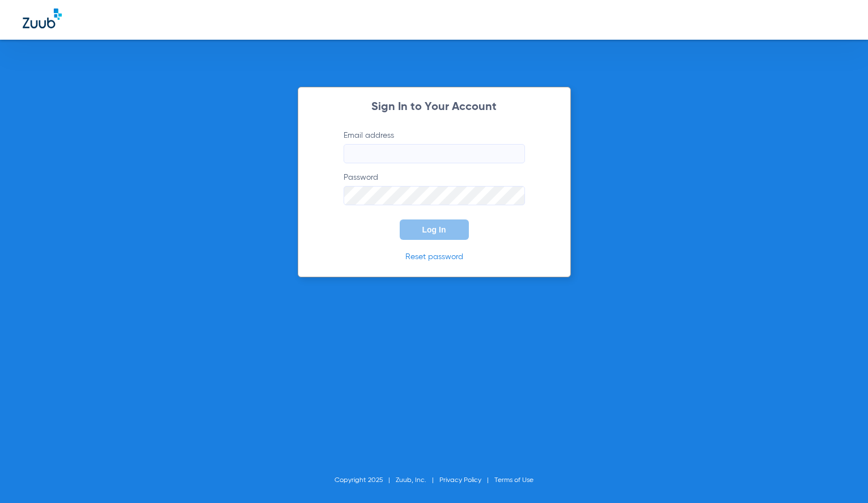  What do you see at coordinates (434, 154) in the screenshot?
I see `input: Email address` at bounding box center [434, 154].